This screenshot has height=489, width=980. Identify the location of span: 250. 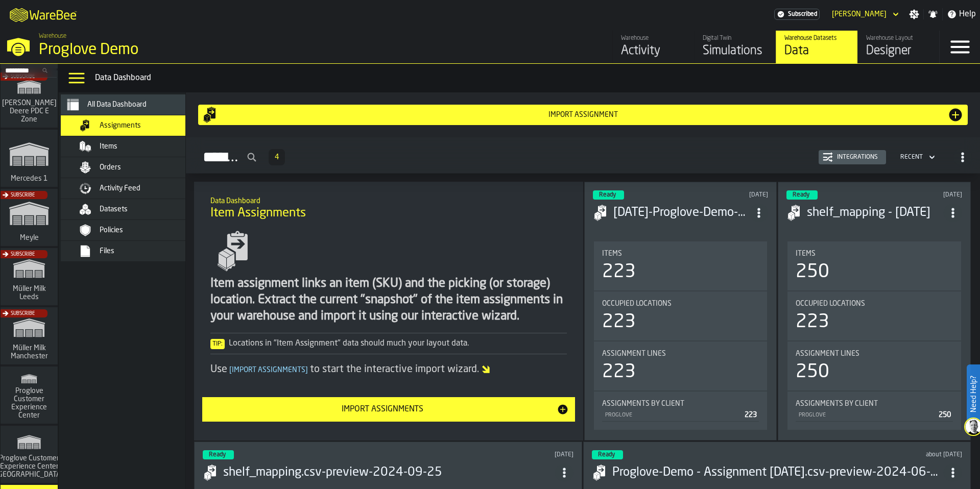
(945, 415).